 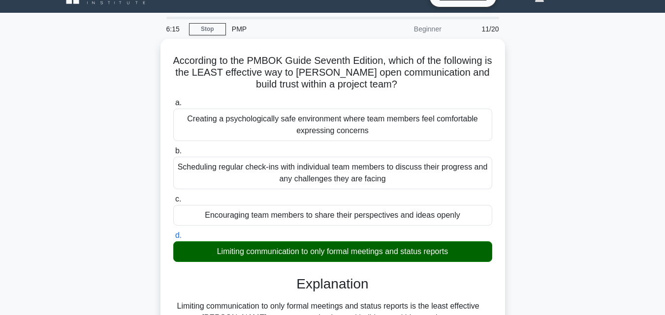 I want to click on h3: Explanation, so click(x=333, y=284).